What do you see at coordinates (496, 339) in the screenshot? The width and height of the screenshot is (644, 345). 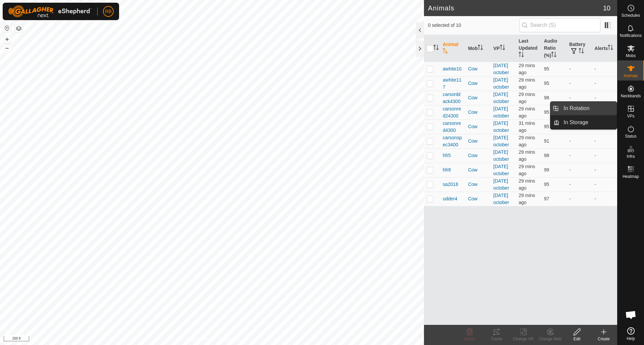 I see `div: Tracks` at bounding box center [496, 339].